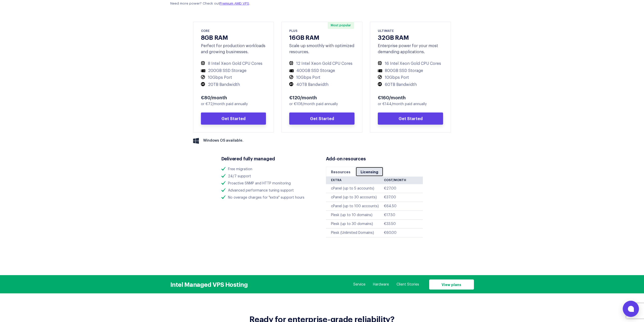  What do you see at coordinates (355, 215) in the screenshot?
I see `td: Plesk (up to 10 domains)` at bounding box center [355, 215].